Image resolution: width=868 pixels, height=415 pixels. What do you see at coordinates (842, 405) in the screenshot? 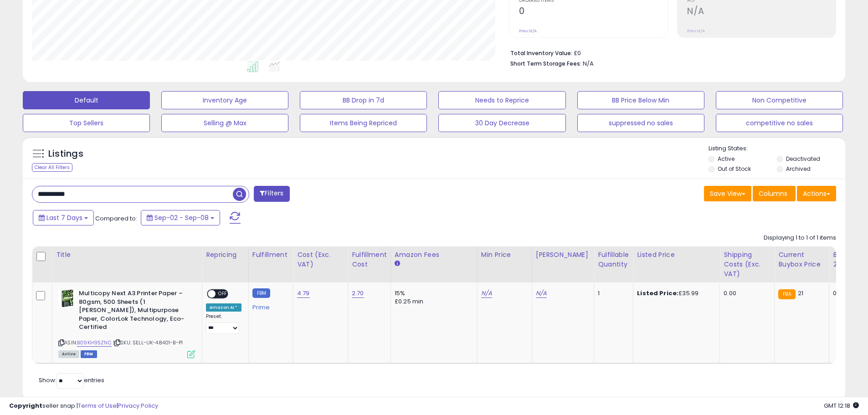
I see `span: 2025-09-16 12:18 GMT` at bounding box center [842, 405].